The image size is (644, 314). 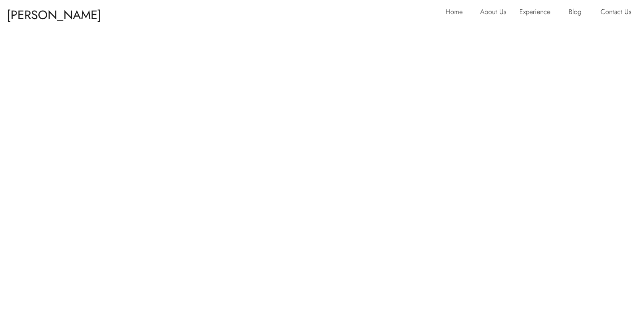 What do you see at coordinates (457, 13) in the screenshot?
I see `a: Home` at bounding box center [457, 13].